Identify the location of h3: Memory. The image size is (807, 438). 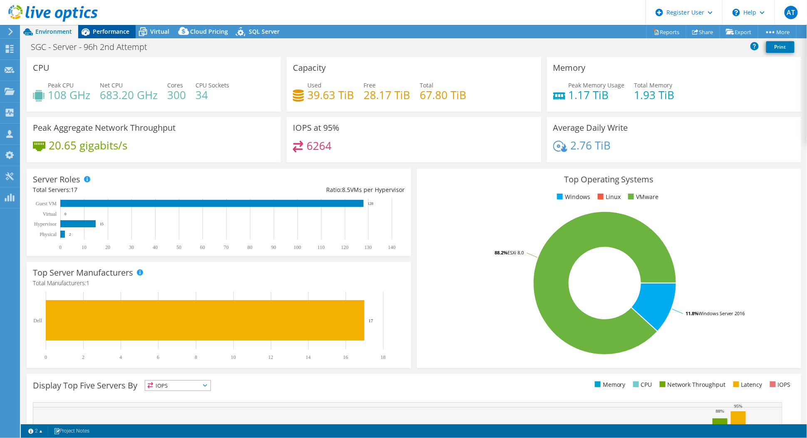
(570, 68).